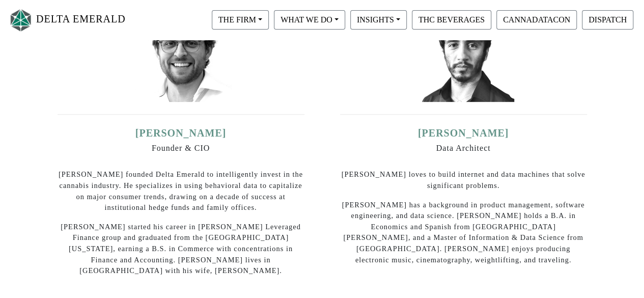 The image size is (644, 298). I want to click on img: Logo, so click(21, 20).